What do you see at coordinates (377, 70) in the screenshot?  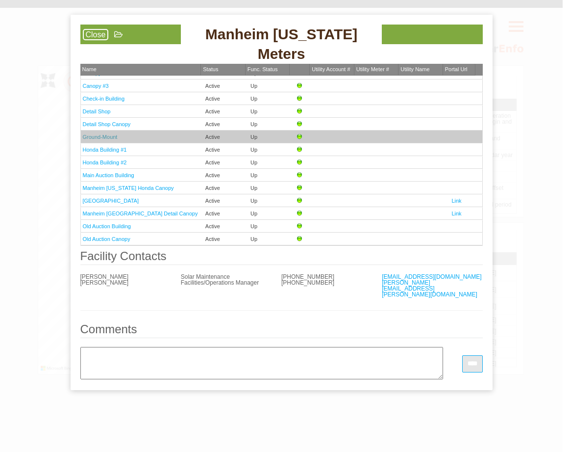 I see `th: Utility Meter #` at bounding box center [377, 70].